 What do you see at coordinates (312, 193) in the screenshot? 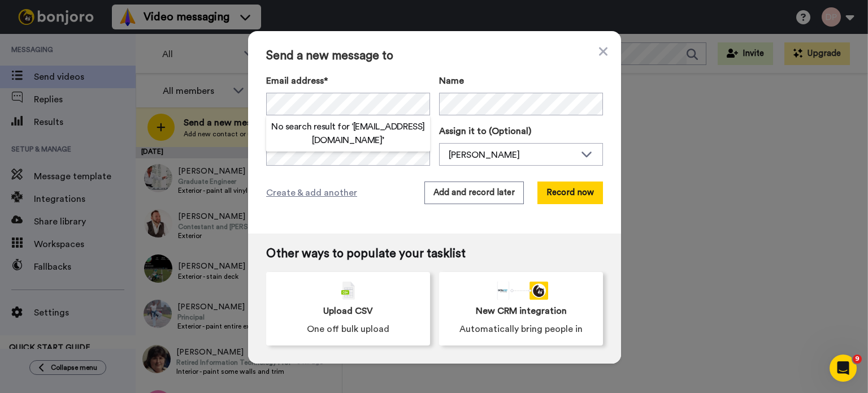
I see `span: Create & add another` at bounding box center [312, 193].